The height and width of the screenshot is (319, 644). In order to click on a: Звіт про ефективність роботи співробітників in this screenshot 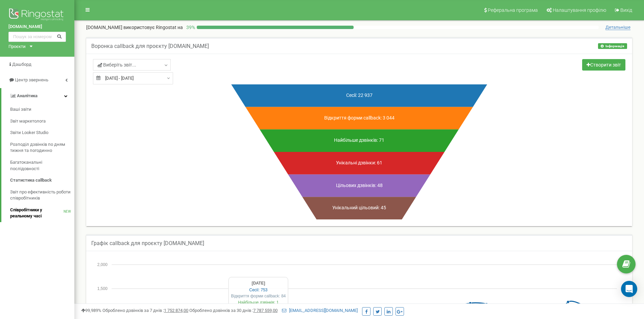, I will do `click(42, 195)`.